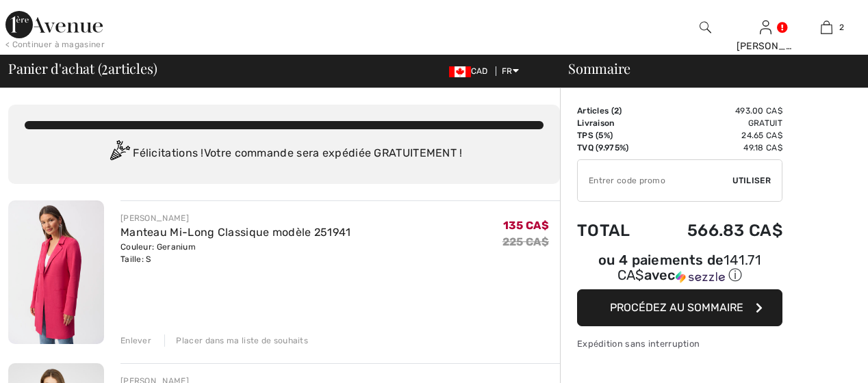 This screenshot has height=383, width=868. What do you see at coordinates (716, 148) in the screenshot?
I see `td: 49.18 CA$` at bounding box center [716, 148].